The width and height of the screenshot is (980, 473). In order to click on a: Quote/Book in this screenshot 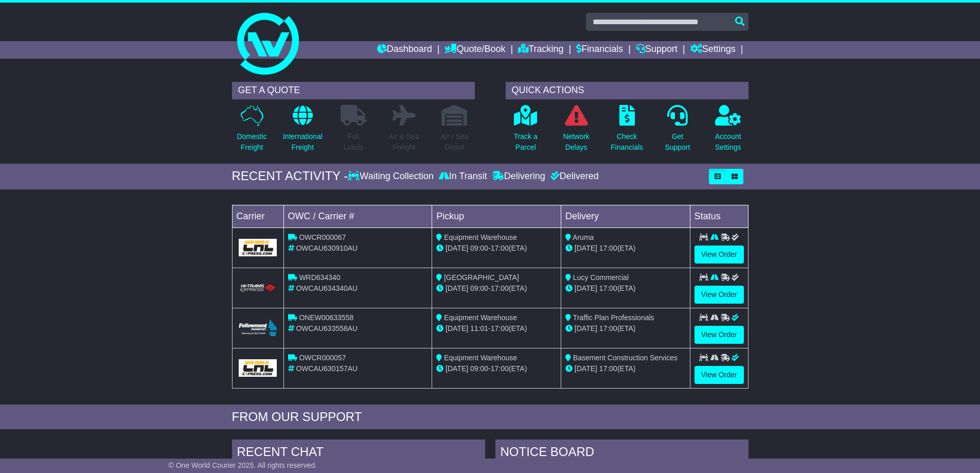, I will do `click(474, 50)`.